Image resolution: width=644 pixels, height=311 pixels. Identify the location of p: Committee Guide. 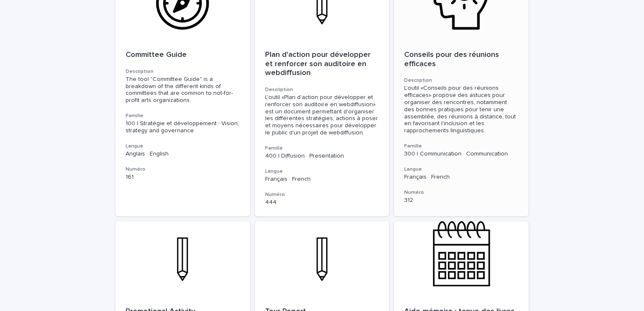
(183, 55).